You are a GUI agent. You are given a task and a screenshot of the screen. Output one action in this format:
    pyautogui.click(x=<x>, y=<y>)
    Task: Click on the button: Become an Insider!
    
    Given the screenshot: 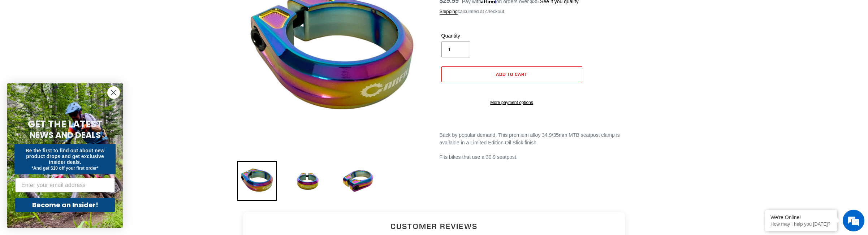 What is the action you would take?
    pyautogui.click(x=65, y=205)
    